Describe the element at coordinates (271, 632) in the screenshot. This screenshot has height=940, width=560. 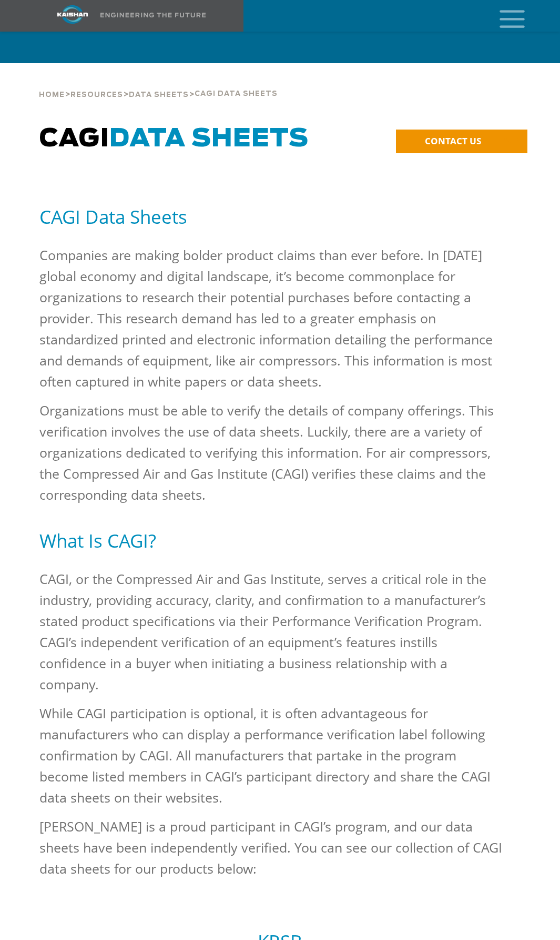
I see `p: CAGI, or the Compressed Air and Gas Institute, serves a critical role in the industry, providing ...` at that location.